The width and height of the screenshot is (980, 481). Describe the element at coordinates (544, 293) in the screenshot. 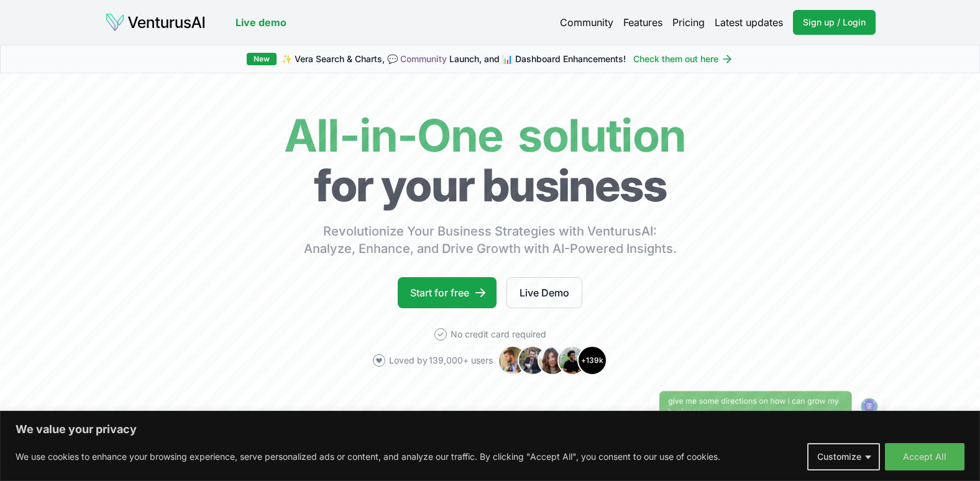

I see `a: Live Demo` at that location.